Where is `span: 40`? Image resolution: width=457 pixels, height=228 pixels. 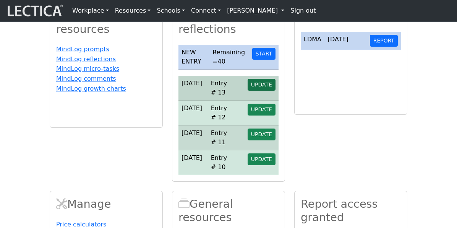
span: 40 is located at coordinates (221, 61).